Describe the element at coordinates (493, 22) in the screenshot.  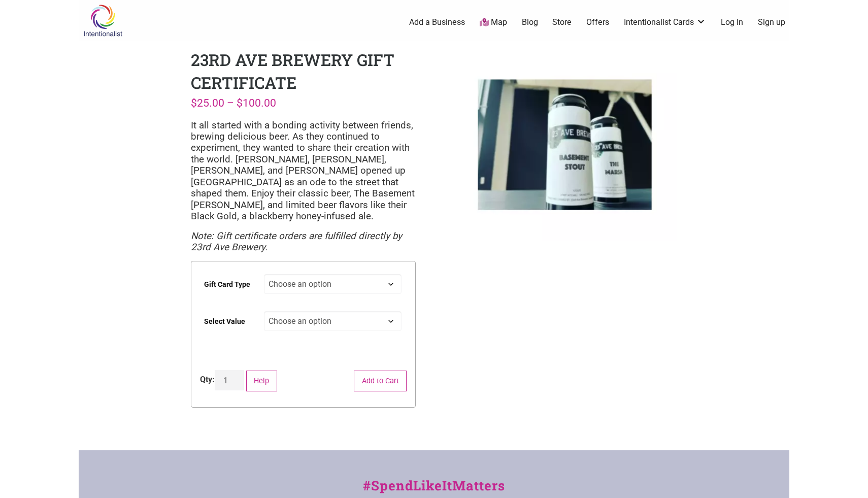
I see `a: Map` at that location.